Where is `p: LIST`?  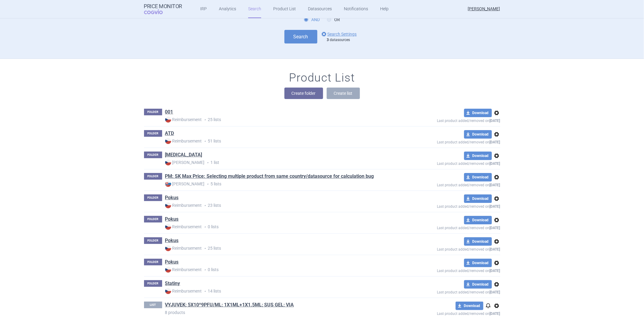 p: LIST is located at coordinates (153, 305).